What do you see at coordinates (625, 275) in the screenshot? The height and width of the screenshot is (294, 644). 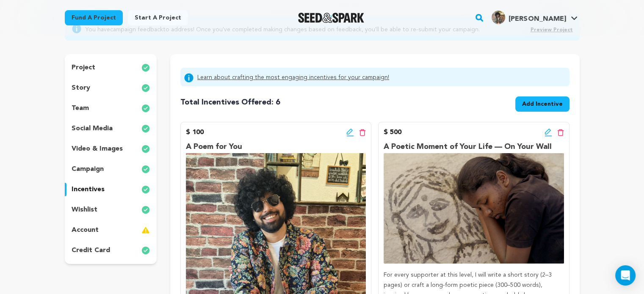 I see `div: Open Intercom Messenger` at bounding box center [625, 275].